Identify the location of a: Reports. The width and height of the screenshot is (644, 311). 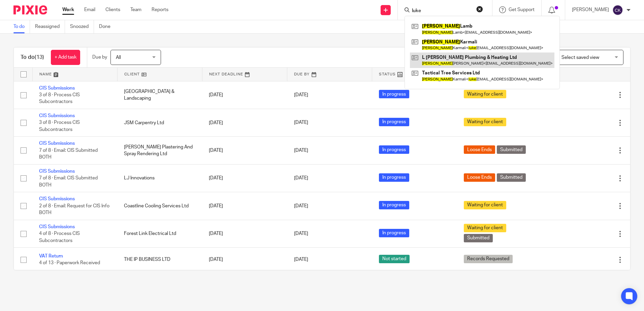
(160, 10).